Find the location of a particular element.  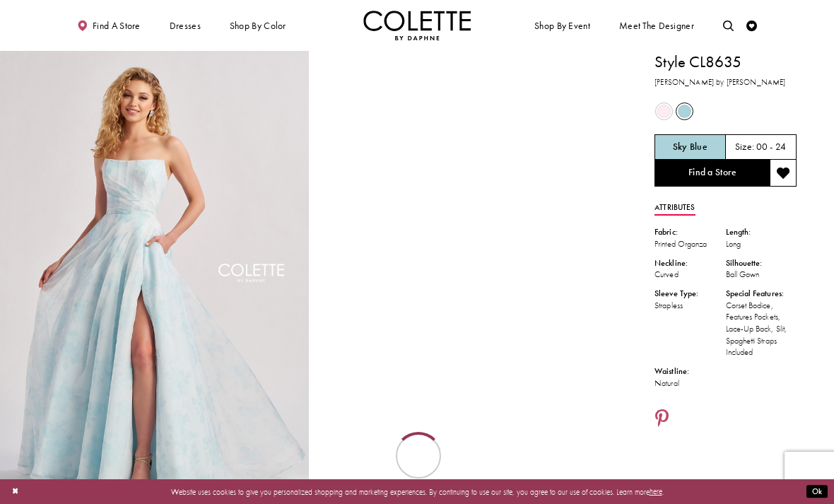

button: Submit Dialog is located at coordinates (817, 491).